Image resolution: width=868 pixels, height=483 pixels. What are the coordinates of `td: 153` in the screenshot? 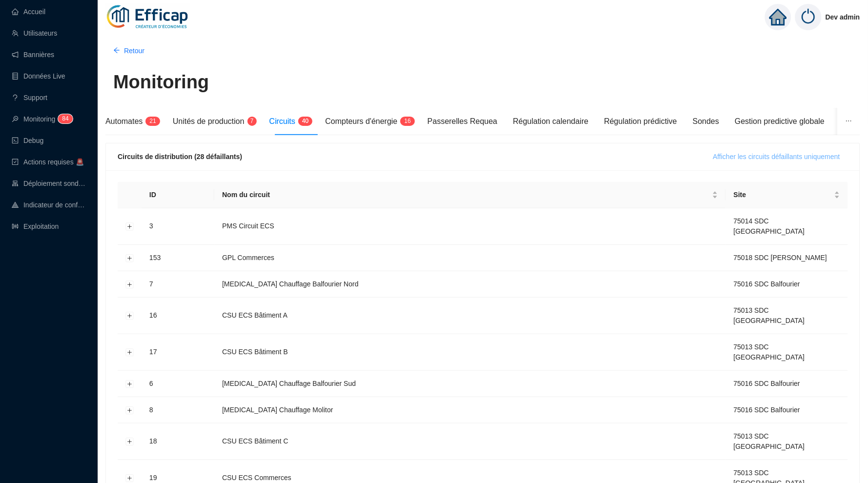 It's located at (178, 258).